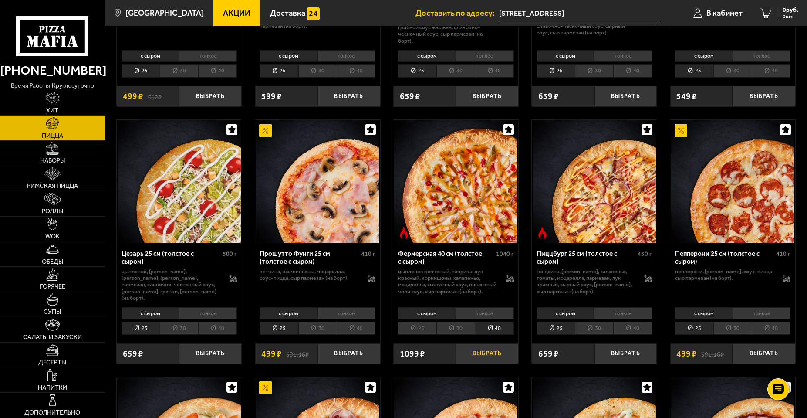  I want to click on span: Римская пицца, so click(52, 186).